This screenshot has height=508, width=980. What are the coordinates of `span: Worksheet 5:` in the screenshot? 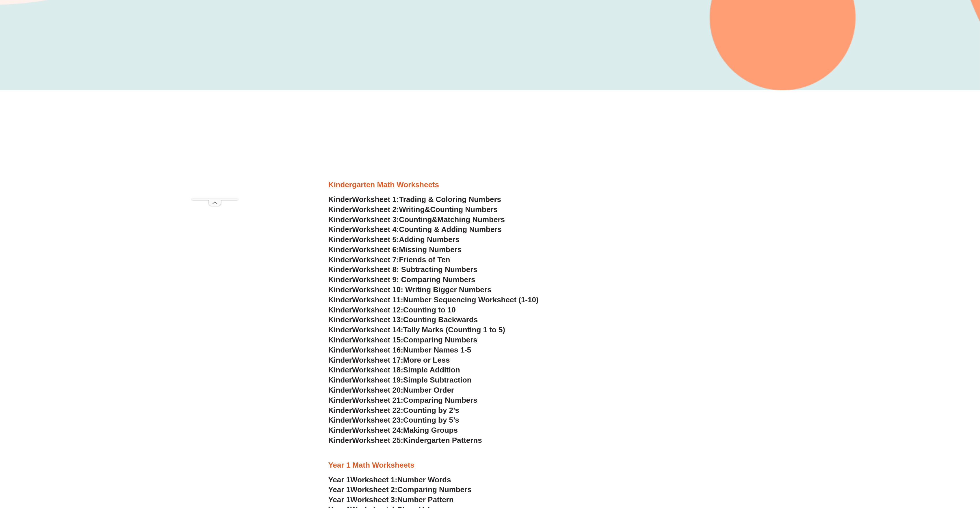 It's located at (375, 240).